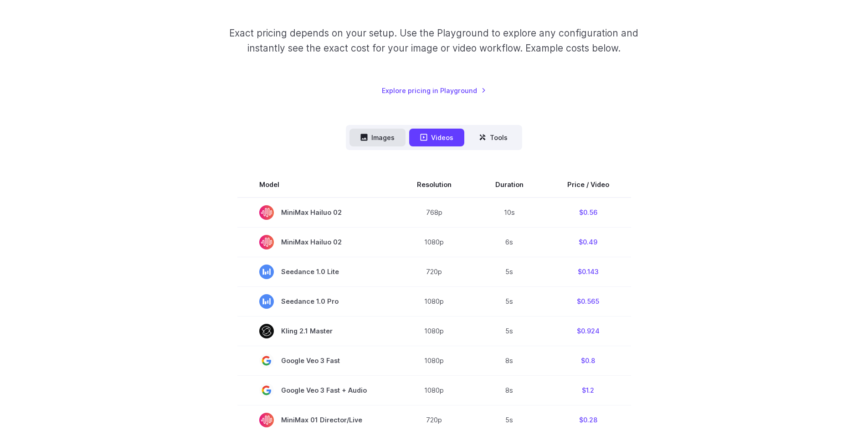  Describe the element at coordinates (588, 331) in the screenshot. I see `td: $0.924` at that location.